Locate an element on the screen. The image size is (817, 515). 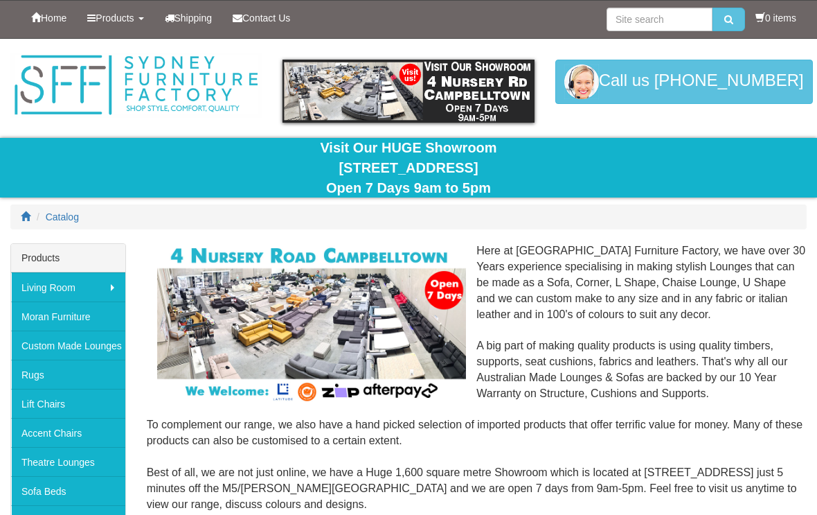
a: Moran Furniture is located at coordinates (68, 316).